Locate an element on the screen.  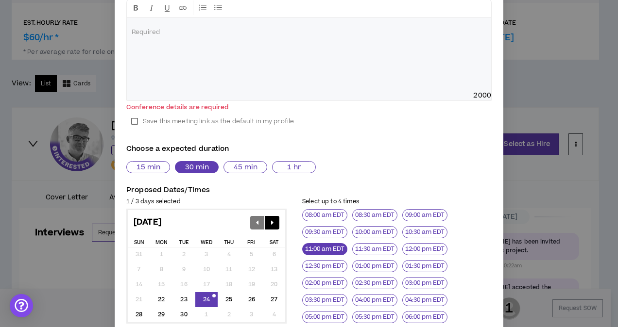
button: 09:30 am EDT is located at coordinates (325, 232).